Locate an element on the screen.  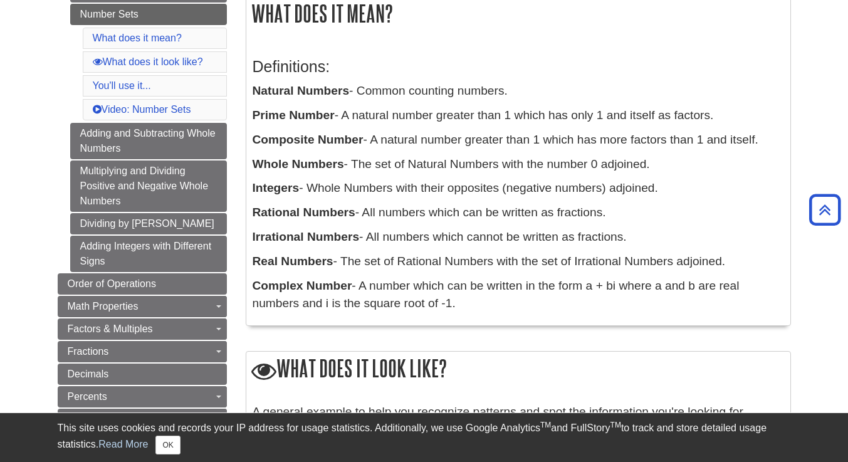
b: Whole Numbers is located at coordinates (298, 164).